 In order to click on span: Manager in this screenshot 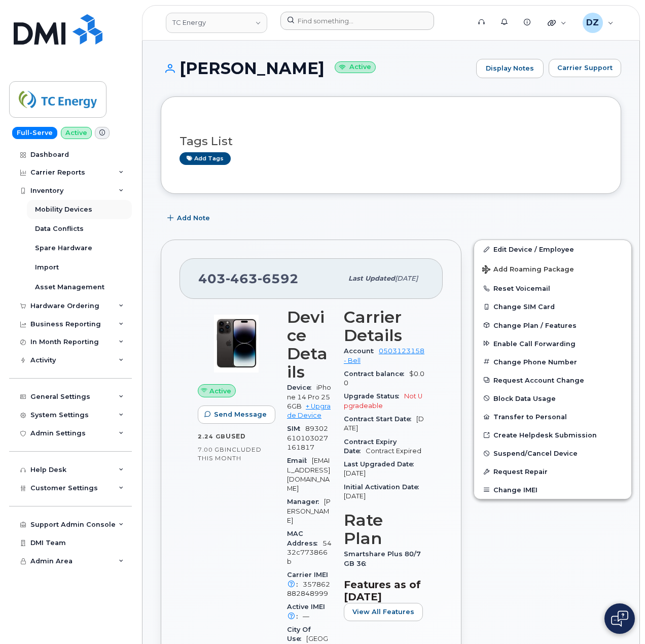, I will do `click(305, 501)`.